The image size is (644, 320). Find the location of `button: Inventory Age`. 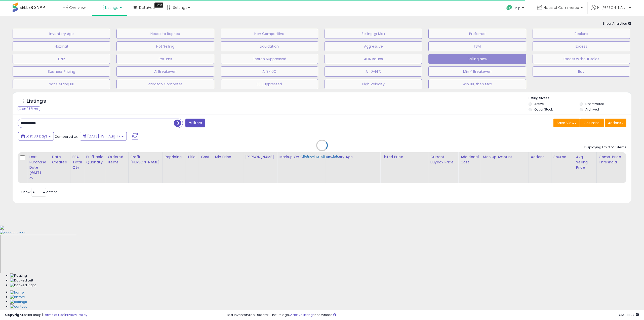

button: Inventory Age is located at coordinates (61, 34).